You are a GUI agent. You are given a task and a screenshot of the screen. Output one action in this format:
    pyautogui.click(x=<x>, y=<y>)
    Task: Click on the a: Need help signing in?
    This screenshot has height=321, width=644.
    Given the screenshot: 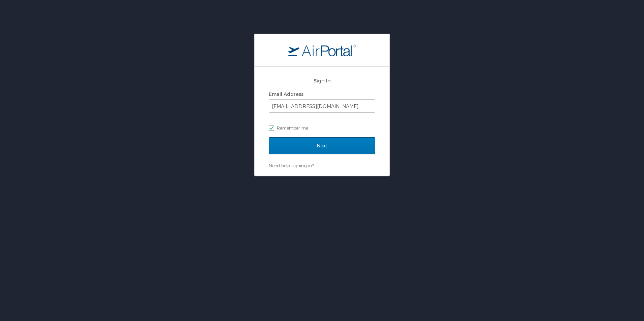 What is the action you would take?
    pyautogui.click(x=292, y=165)
    